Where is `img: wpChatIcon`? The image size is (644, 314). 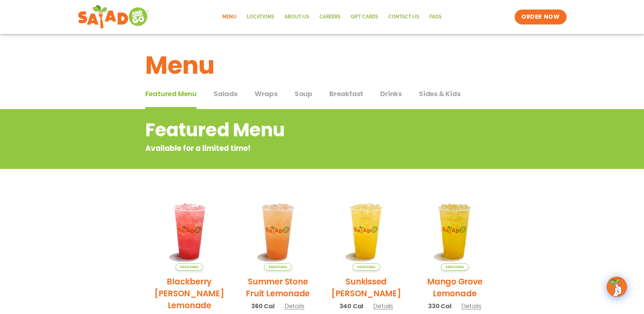 img: wpChatIcon is located at coordinates (617, 287).